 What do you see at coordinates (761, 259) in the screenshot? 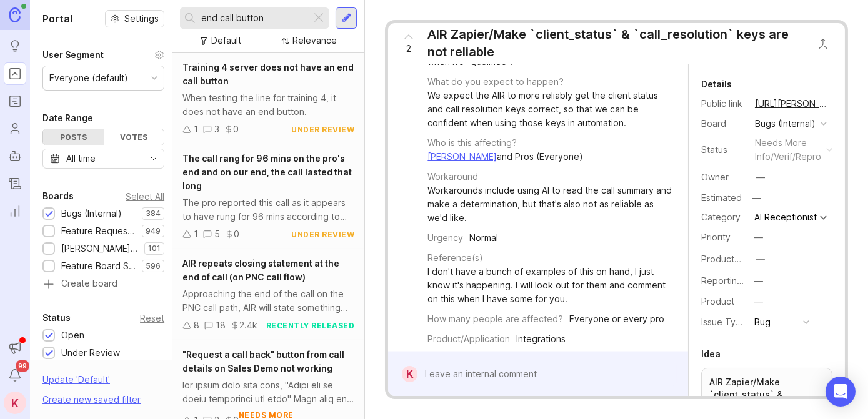
I see `button: ProductboardID` at bounding box center [761, 259].